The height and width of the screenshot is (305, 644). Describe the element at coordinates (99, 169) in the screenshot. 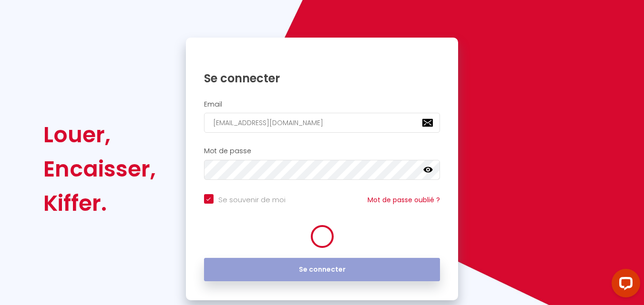

I see `div: Encaisser,` at that location.